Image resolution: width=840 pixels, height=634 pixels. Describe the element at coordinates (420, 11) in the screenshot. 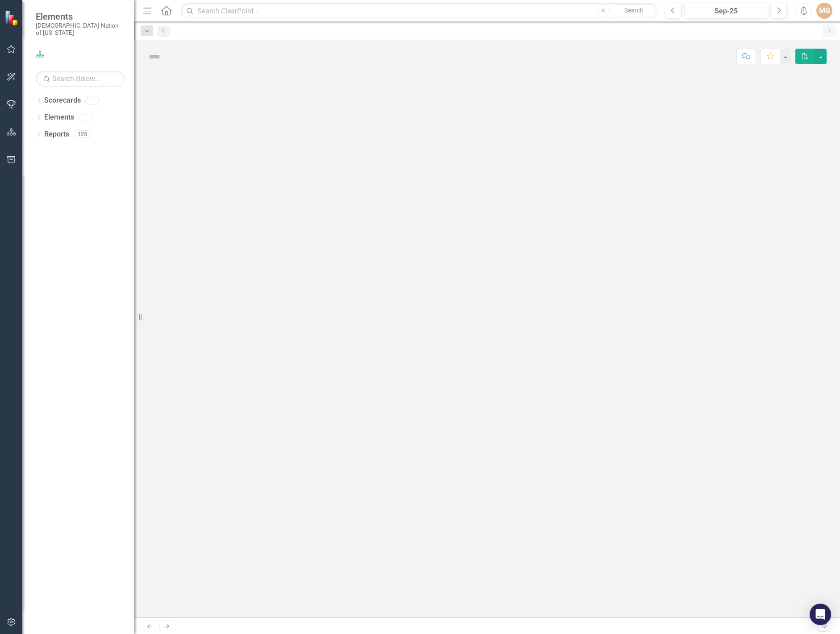

I see `input: Search ClearPoint...` at that location.